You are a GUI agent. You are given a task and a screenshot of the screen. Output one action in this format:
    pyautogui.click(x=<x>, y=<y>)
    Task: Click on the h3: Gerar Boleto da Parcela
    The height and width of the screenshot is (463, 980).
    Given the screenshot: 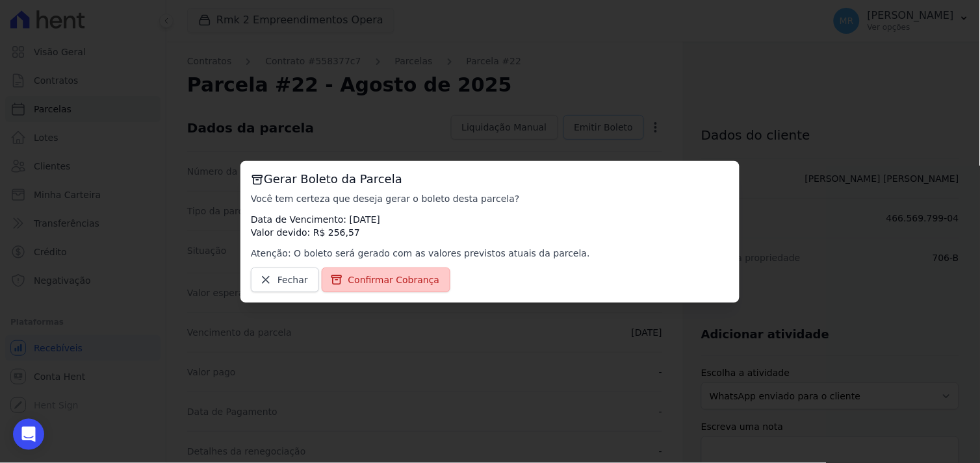 What is the action you would take?
    pyautogui.click(x=490, y=180)
    